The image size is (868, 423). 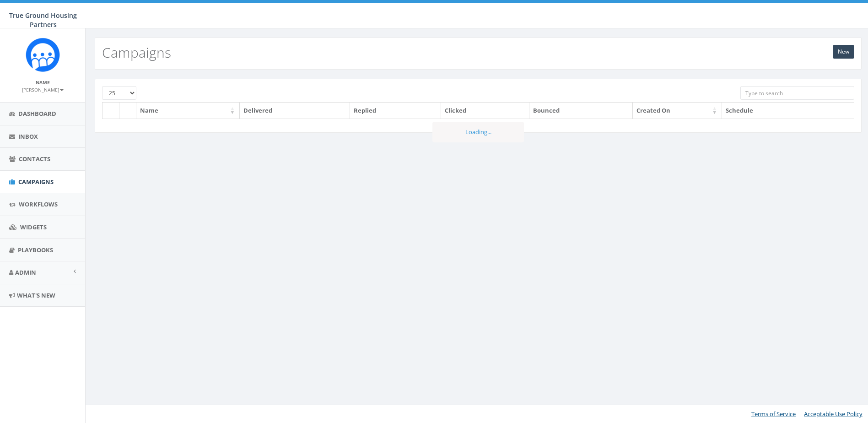 I want to click on span: Workflows, so click(x=38, y=204).